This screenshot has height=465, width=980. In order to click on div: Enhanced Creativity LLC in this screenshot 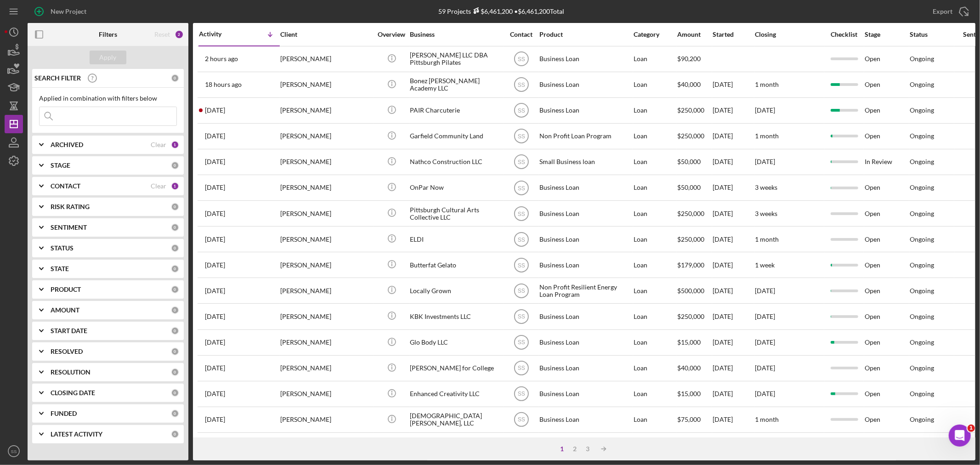, I will do `click(456, 394)`.